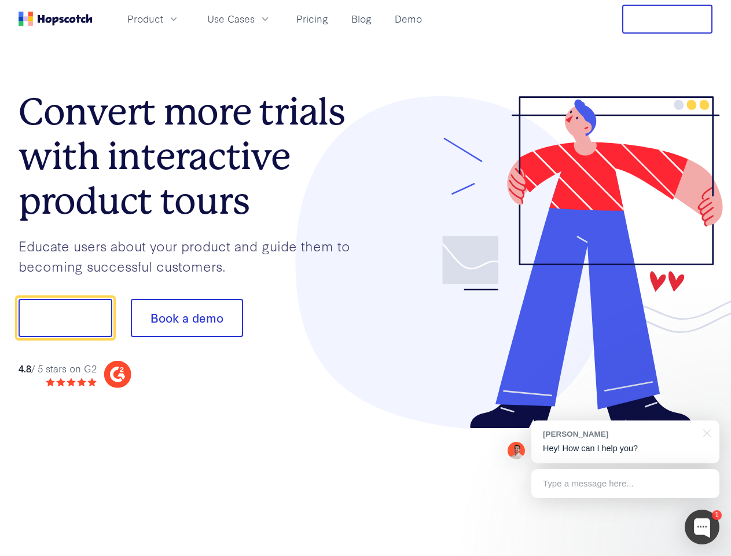 The width and height of the screenshot is (731, 556). Describe the element at coordinates (192, 255) in the screenshot. I see `p: Educate users about your product and guide them to becoming successful customers.` at that location.